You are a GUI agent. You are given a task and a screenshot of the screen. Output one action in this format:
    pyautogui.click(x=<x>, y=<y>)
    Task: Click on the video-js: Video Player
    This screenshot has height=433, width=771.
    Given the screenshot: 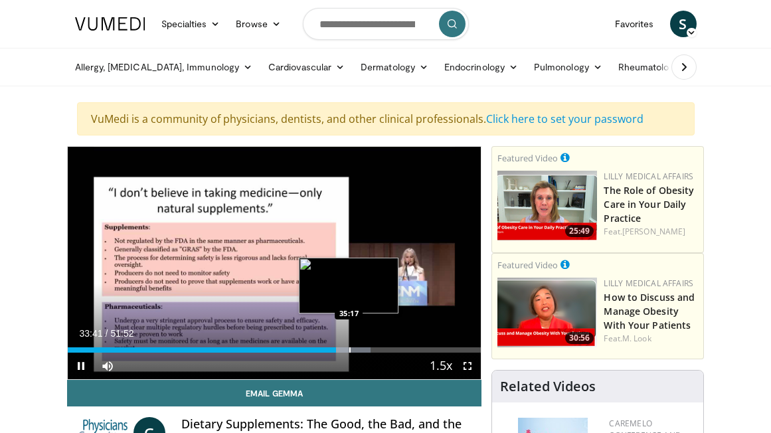 What is the action you would take?
    pyautogui.click(x=274, y=263)
    